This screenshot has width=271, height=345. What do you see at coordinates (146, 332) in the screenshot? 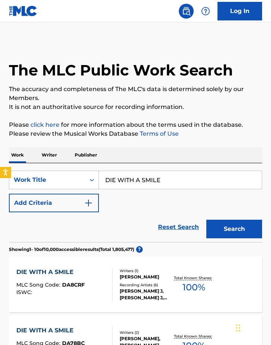
I see `div: Writers ( 2 )` at bounding box center [146, 332].